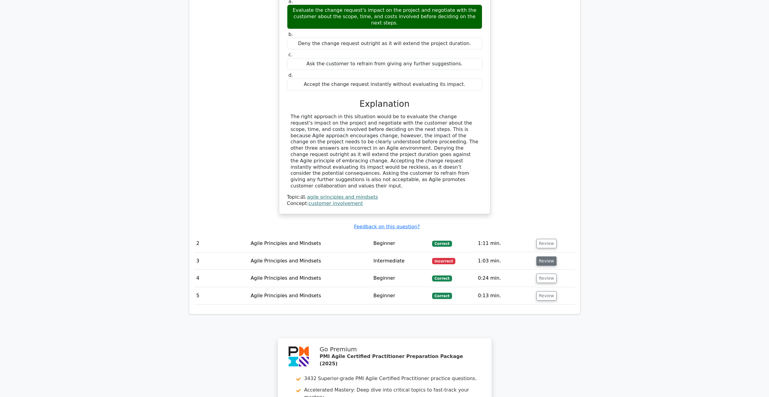  I want to click on td: 2, so click(221, 243).